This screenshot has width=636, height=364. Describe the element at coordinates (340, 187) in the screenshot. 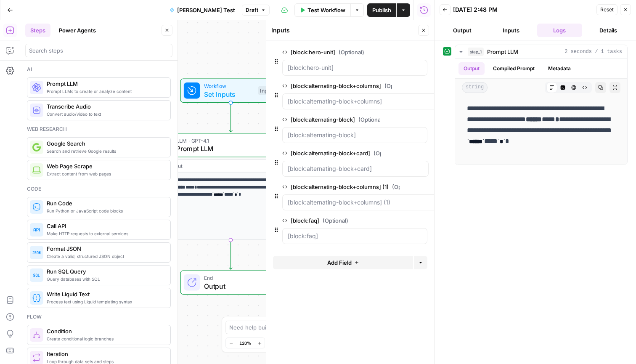

I see `label: [block:alternating-block+columns] (1)` at that location.